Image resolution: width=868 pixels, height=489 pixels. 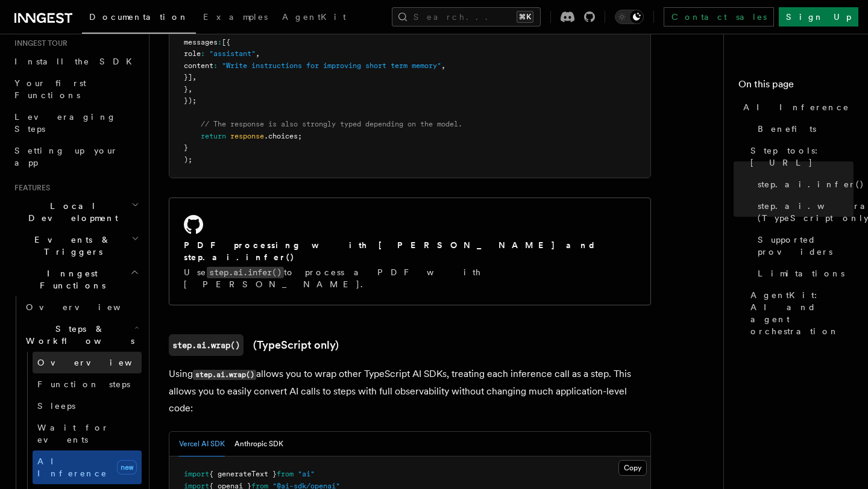 What do you see at coordinates (139, 19) in the screenshot?
I see `a: Documentation` at bounding box center [139, 19].